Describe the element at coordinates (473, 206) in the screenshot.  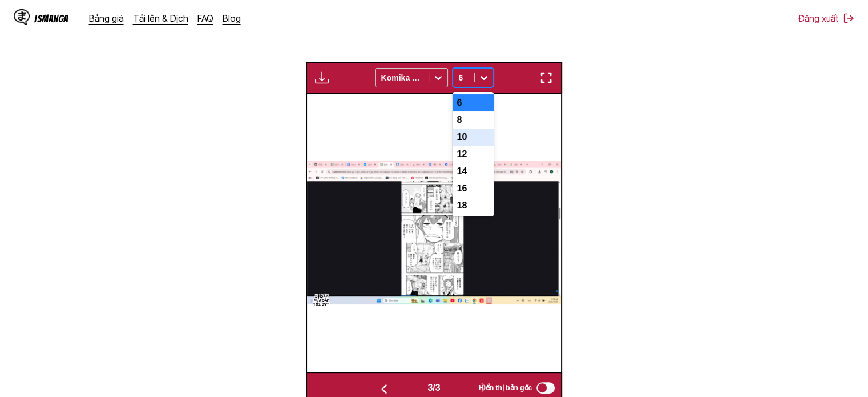
I see `div: 18` at that location.